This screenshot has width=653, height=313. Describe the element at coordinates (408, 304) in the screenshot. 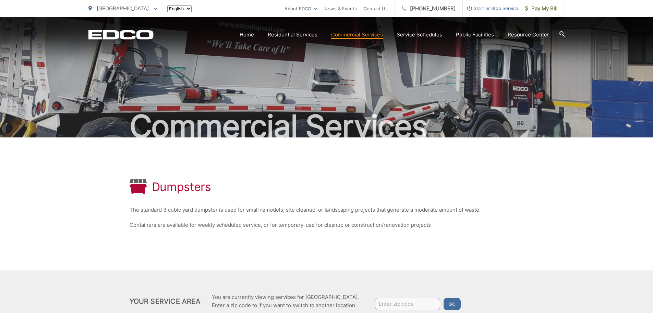

I see `input: Enter zip code` at that location.